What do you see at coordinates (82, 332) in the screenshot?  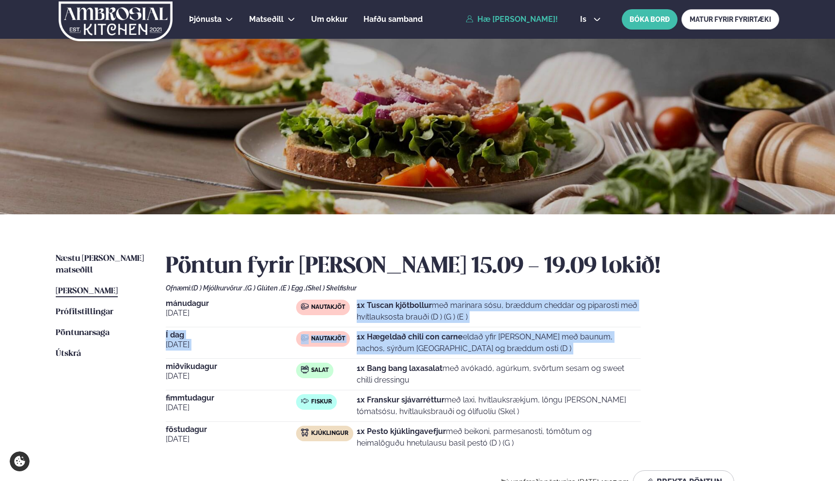 I see `span: Pöntunarsaga` at bounding box center [82, 332].